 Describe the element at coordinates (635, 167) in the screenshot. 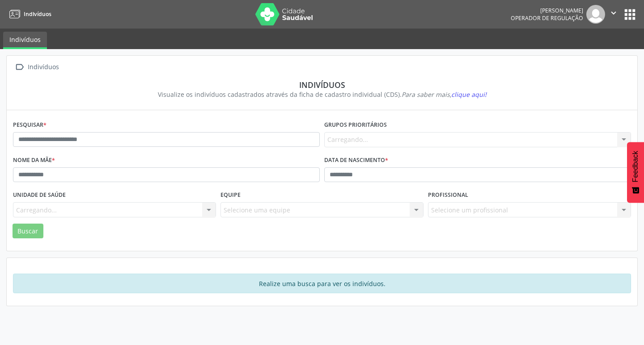

I see `span: Feedback` at that location.